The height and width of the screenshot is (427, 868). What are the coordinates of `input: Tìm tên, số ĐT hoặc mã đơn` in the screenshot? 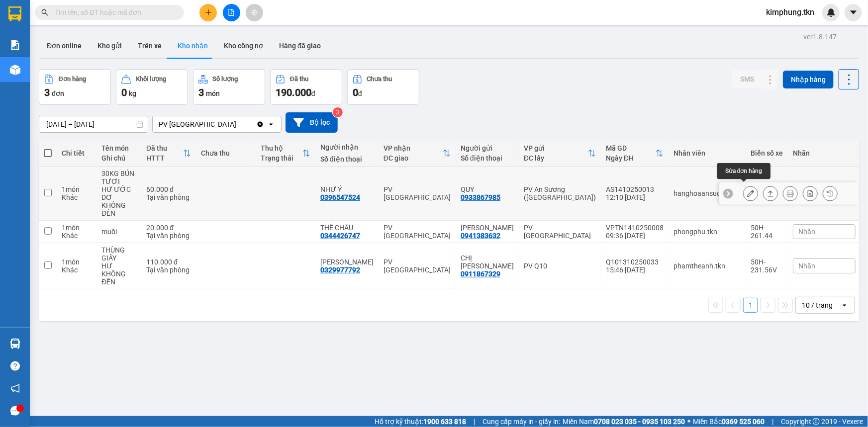 It's located at (113, 13).